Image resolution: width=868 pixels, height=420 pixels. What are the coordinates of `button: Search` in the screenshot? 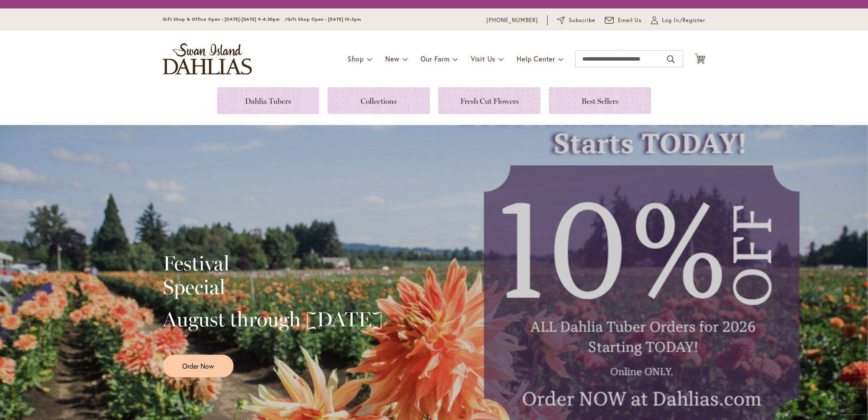 It's located at (671, 59).